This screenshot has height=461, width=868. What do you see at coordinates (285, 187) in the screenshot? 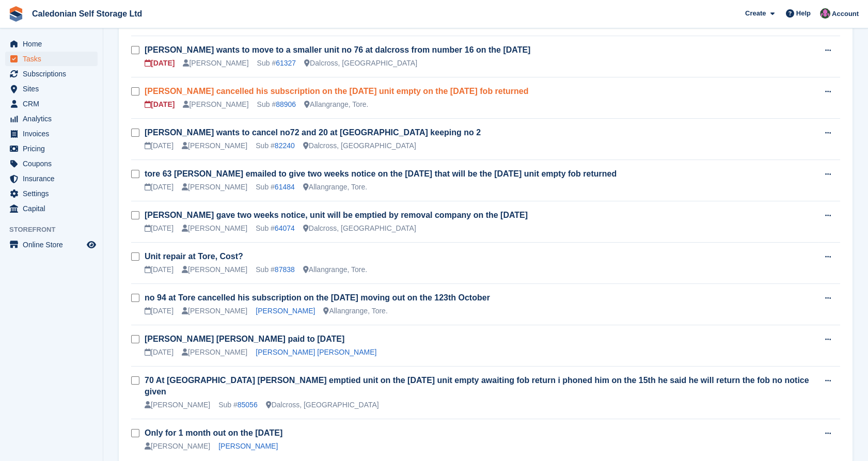
I see `a: 61484` at bounding box center [285, 187].